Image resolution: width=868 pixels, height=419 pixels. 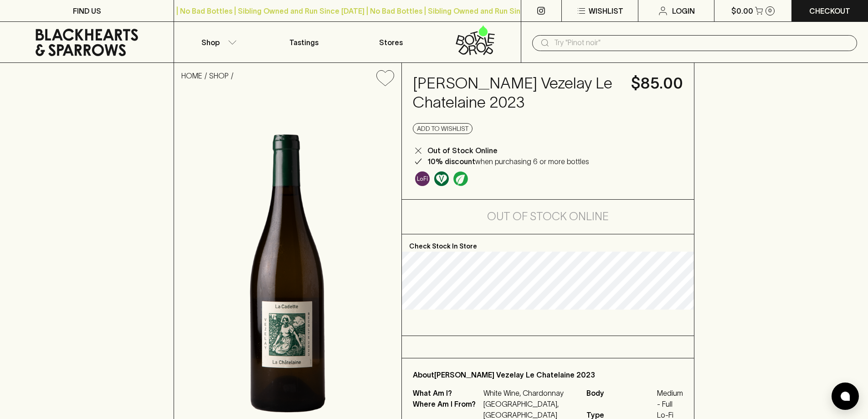 What do you see at coordinates (845, 396) in the screenshot?
I see `img: bubble-icon` at bounding box center [845, 396].